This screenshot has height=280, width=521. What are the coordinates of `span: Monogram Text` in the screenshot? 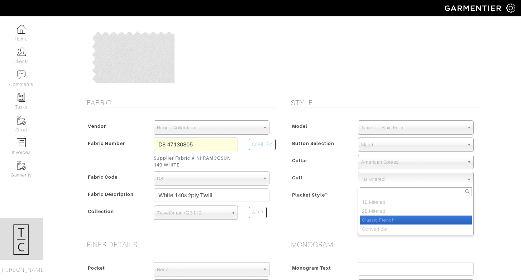 It's located at (311, 268).